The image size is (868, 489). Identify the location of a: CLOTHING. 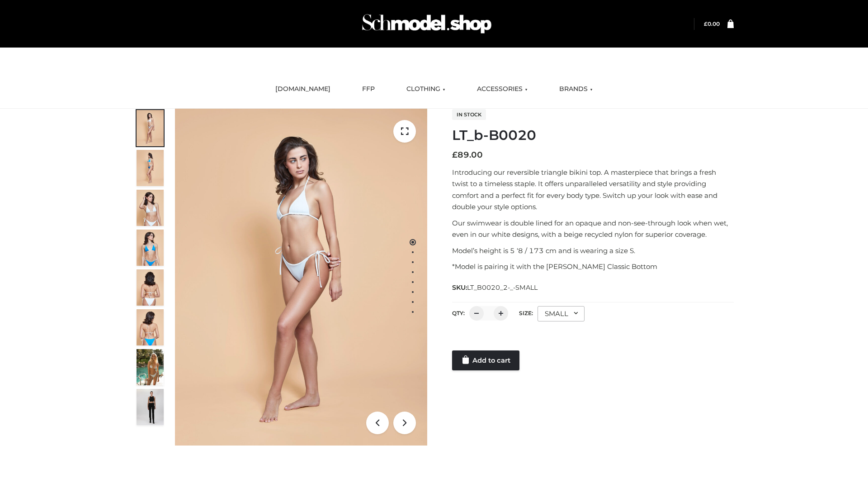
(426, 89).